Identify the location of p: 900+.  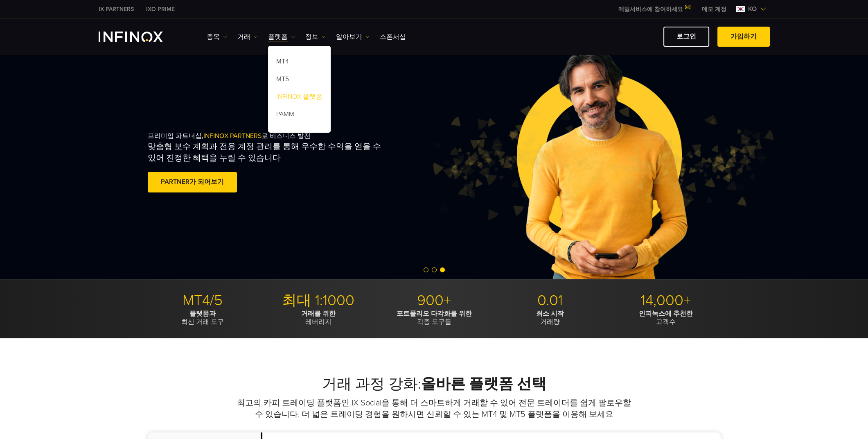
(434, 300).